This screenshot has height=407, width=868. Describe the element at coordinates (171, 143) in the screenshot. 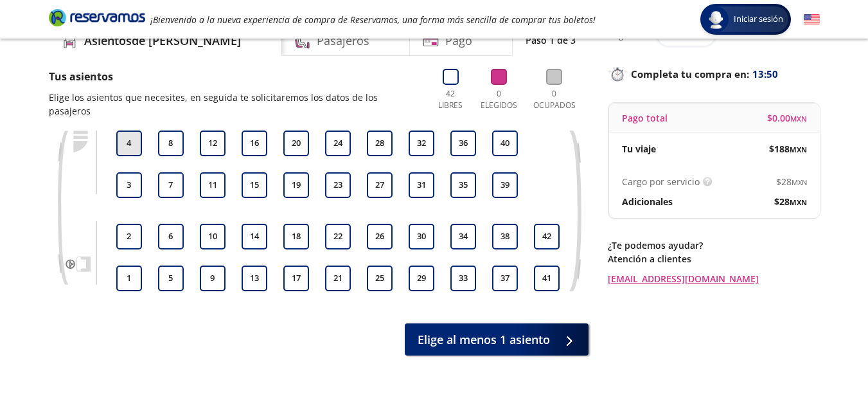

I see `button: 8` at that location.